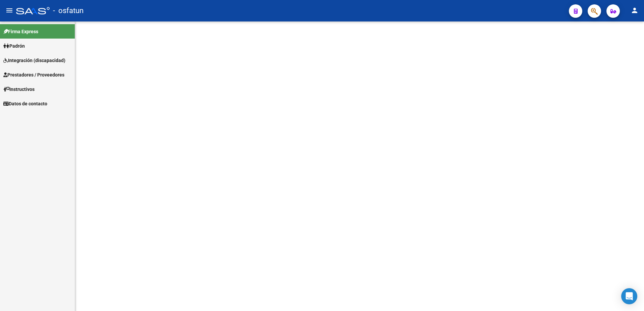 The image size is (644, 311). I want to click on span: Integración (discapacidad), so click(34, 60).